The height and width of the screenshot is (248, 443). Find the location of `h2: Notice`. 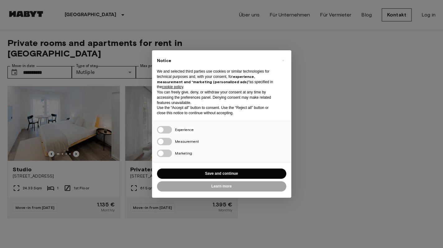

h2: Notice is located at coordinates (217, 61).